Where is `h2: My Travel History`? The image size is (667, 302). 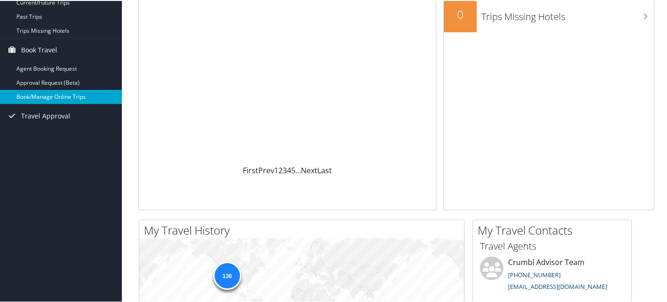 h2: My Travel History is located at coordinates (304, 230).